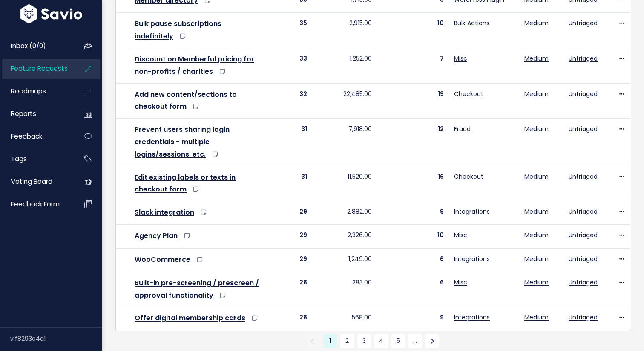 The width and height of the screenshot is (644, 351). What do you see at coordinates (36, 182) in the screenshot?
I see `a: Voting Board` at bounding box center [36, 182].